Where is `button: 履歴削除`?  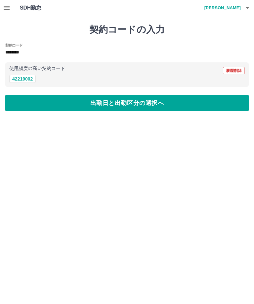 button: 履歴削除 is located at coordinates (234, 71).